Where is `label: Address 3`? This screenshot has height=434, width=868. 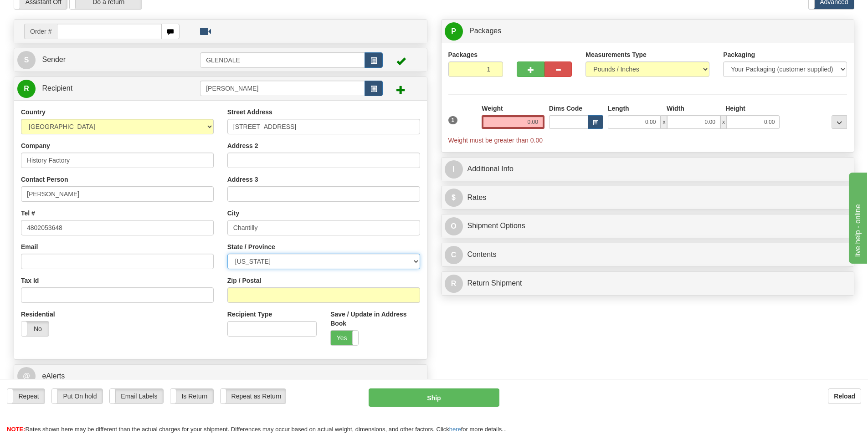 label: Address 3 is located at coordinates (243, 179).